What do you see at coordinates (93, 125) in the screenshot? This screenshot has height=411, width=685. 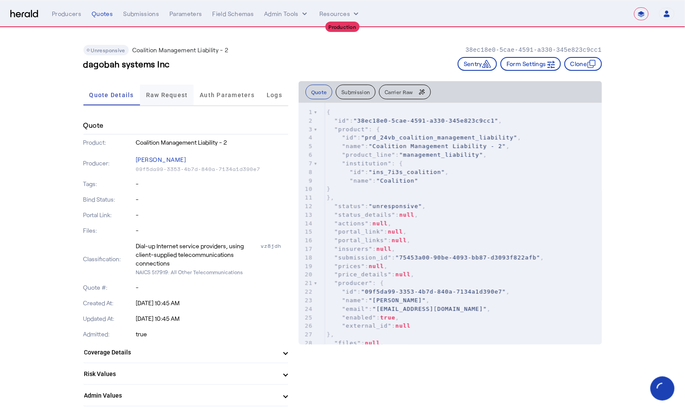 I see `h4: Quote` at bounding box center [93, 125].